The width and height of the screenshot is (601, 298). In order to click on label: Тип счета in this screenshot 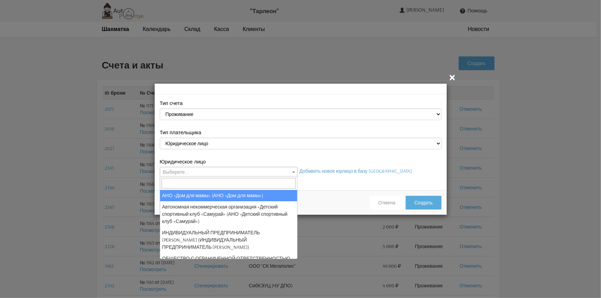, I will do `click(171, 103)`.